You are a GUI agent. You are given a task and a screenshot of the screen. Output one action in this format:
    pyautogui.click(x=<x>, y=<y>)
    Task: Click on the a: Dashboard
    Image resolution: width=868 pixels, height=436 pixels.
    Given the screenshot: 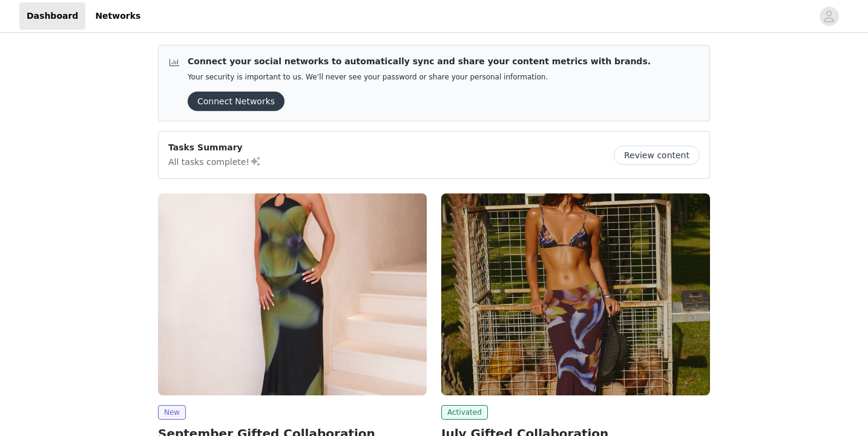 What is the action you would take?
    pyautogui.click(x=52, y=16)
    